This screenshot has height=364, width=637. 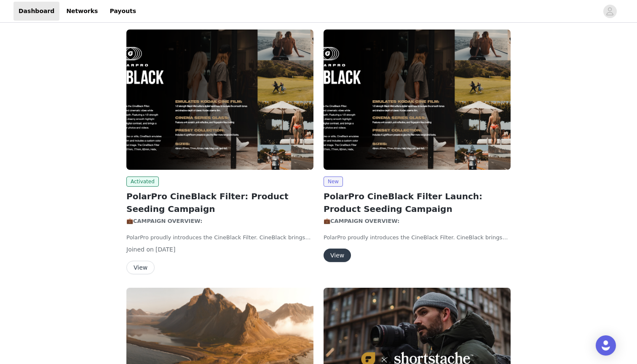 What do you see at coordinates (333, 182) in the screenshot?
I see `span: New` at bounding box center [333, 182].